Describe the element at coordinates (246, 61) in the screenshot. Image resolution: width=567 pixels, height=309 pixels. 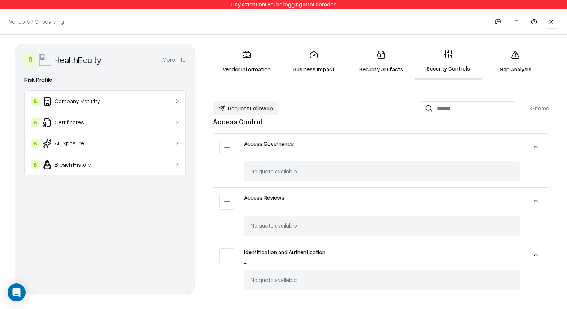
I see `a: Vendor Information` at that location.